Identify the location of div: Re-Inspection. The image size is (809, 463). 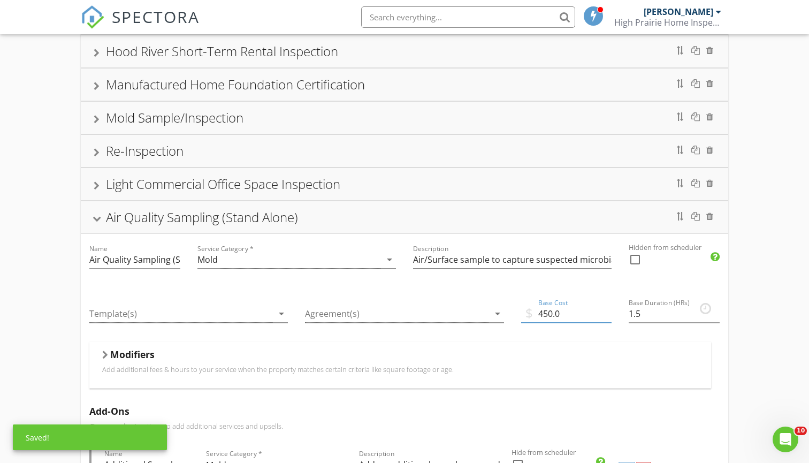
(144, 150).